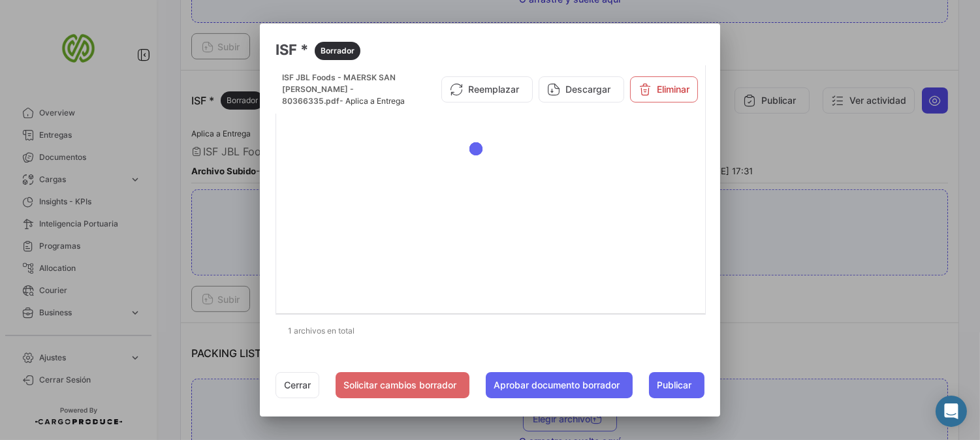  What do you see at coordinates (337, 51) in the screenshot?
I see `span: Borrador` at bounding box center [337, 51].